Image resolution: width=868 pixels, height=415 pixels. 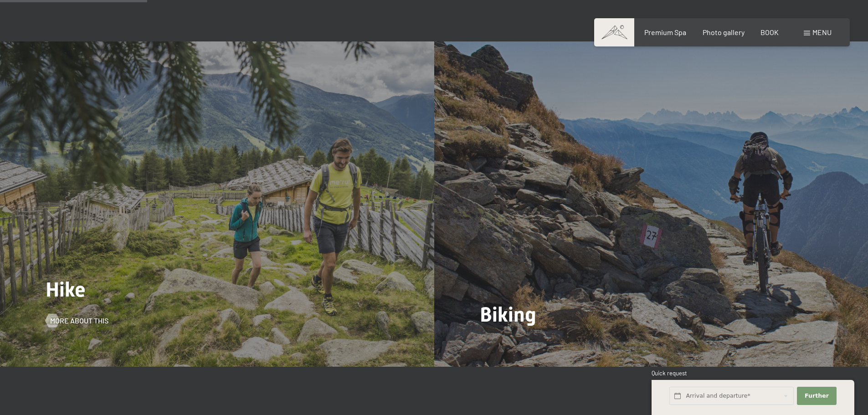 I want to click on font: Premium Spa, so click(x=665, y=32).